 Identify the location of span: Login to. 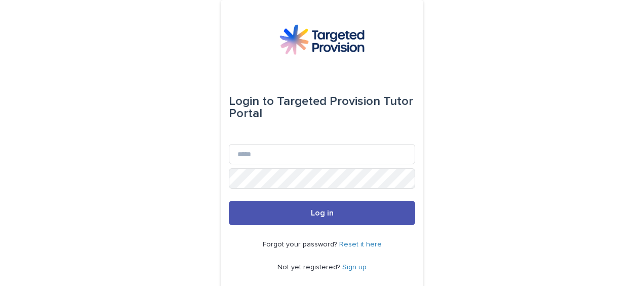
(251, 101).